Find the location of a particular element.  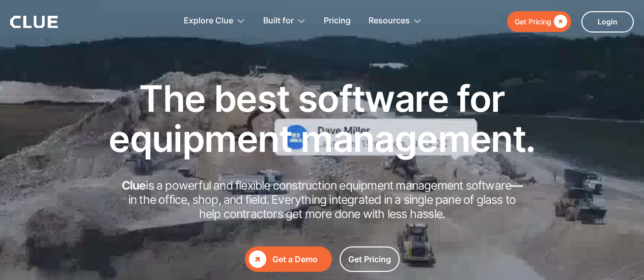

h2: is a powerful and flexible construction equipment management software in the office, shop, and fi... is located at coordinates (323, 200).